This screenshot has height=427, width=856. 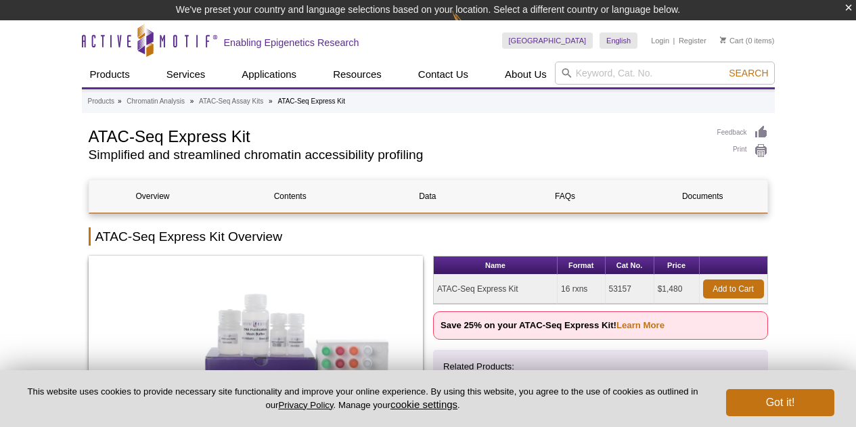 I want to click on th: Format, so click(x=581, y=265).